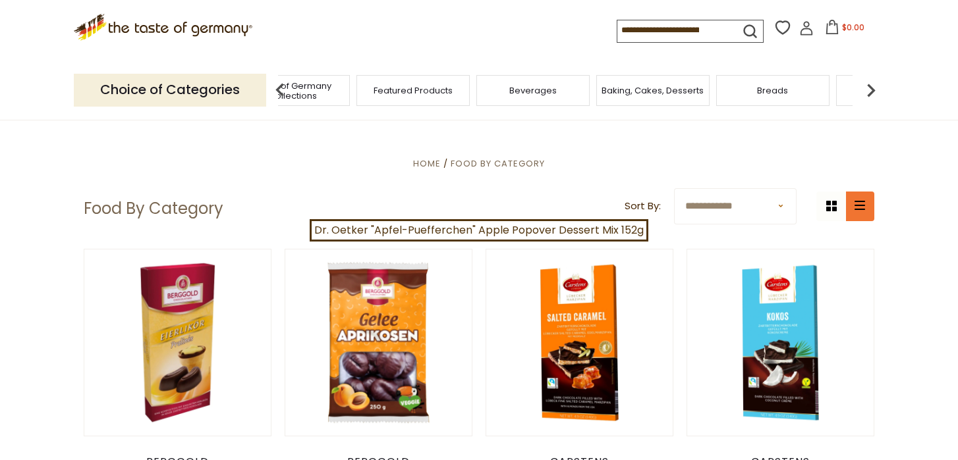 The height and width of the screenshot is (460, 958). Describe the element at coordinates (427, 163) in the screenshot. I see `span: Home` at that location.